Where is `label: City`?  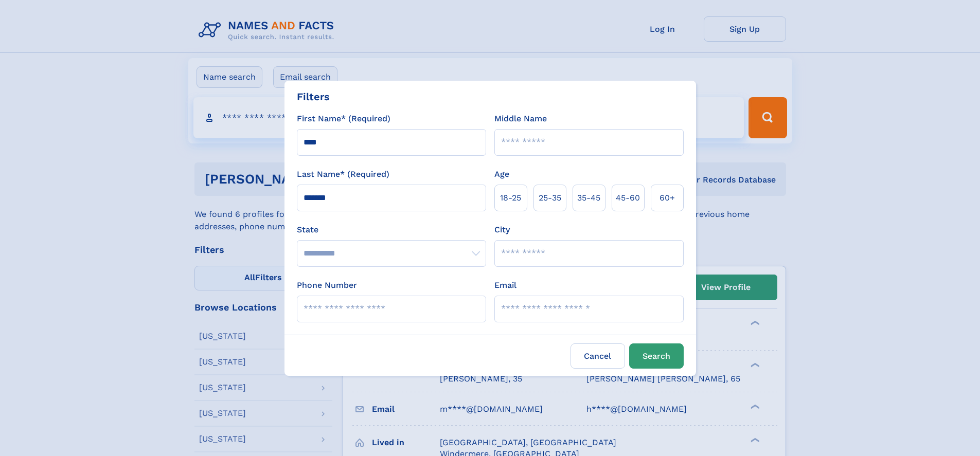 label: City is located at coordinates (502, 230).